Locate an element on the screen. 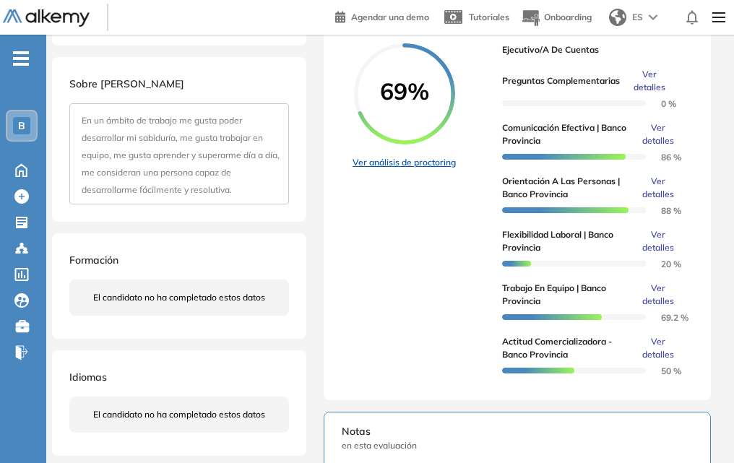 Image resolution: width=734 pixels, height=463 pixels. span: Trabajo en equipo | Banco Provincia is located at coordinates (565, 295).